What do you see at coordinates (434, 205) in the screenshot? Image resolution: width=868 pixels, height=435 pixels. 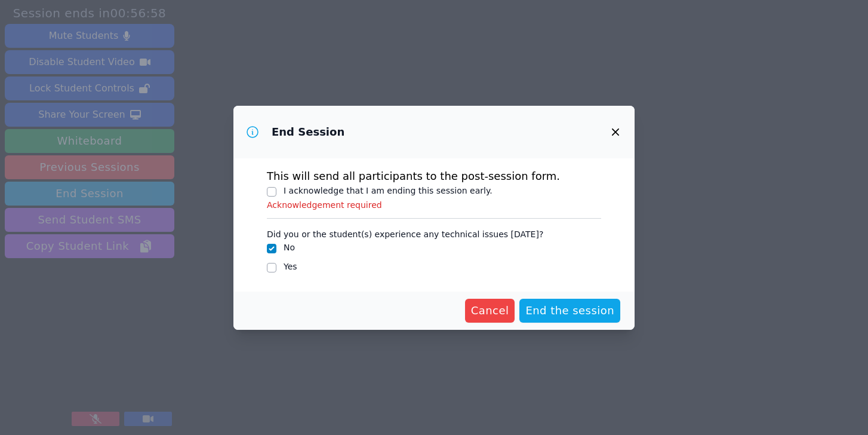 I see `p: Acknowledgement required` at bounding box center [434, 205].